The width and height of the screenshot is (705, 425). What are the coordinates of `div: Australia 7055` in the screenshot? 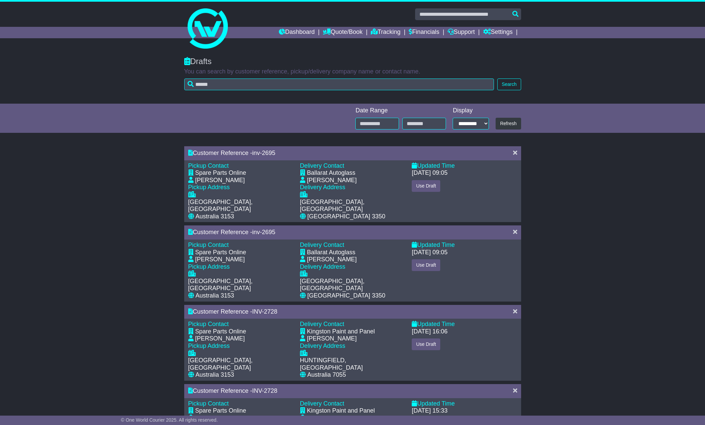 It's located at (326, 375).